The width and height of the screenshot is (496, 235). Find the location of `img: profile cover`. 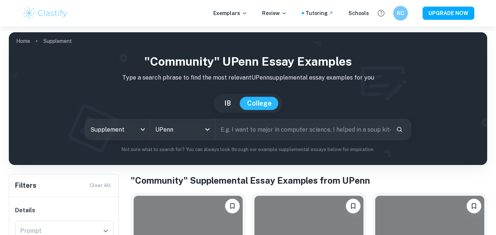

img: profile cover is located at coordinates (248, 99).